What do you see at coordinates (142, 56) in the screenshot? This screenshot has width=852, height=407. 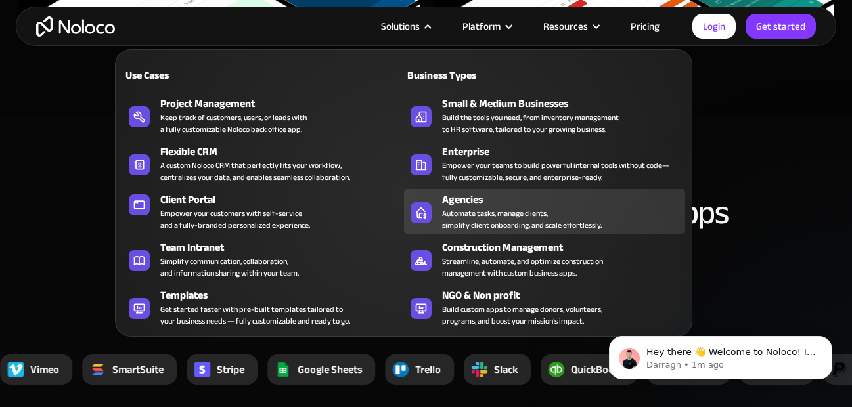 I see `p: Message from Darragh, sent 1m ago` at bounding box center [142, 56].